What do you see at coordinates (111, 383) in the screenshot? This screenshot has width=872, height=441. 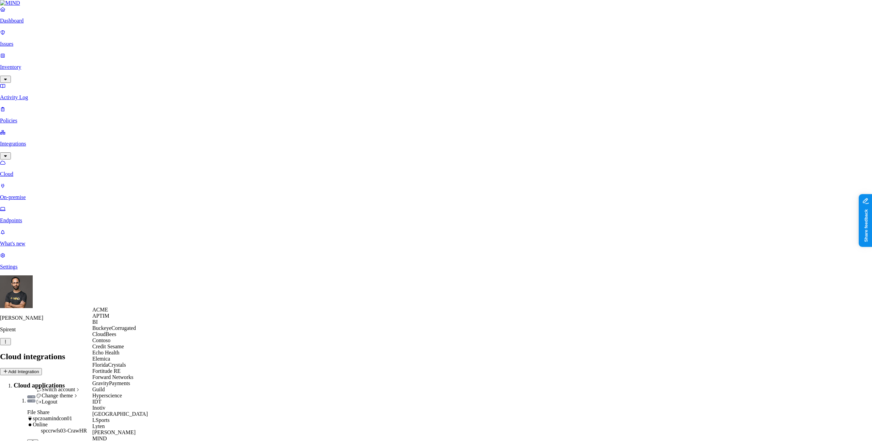 I see `span: GravityPayments` at bounding box center [111, 383].